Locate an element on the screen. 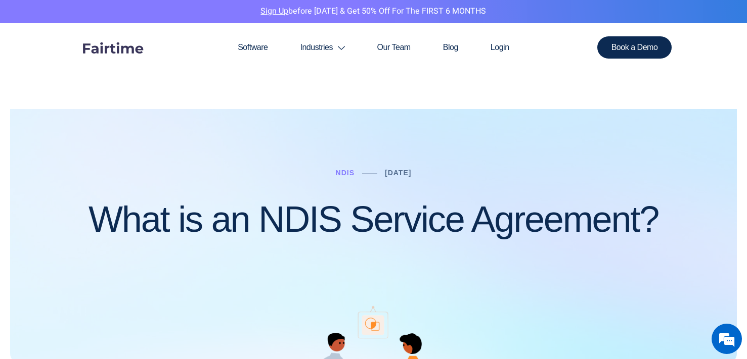 This screenshot has width=747, height=359. a: Software is located at coordinates (252, 48).